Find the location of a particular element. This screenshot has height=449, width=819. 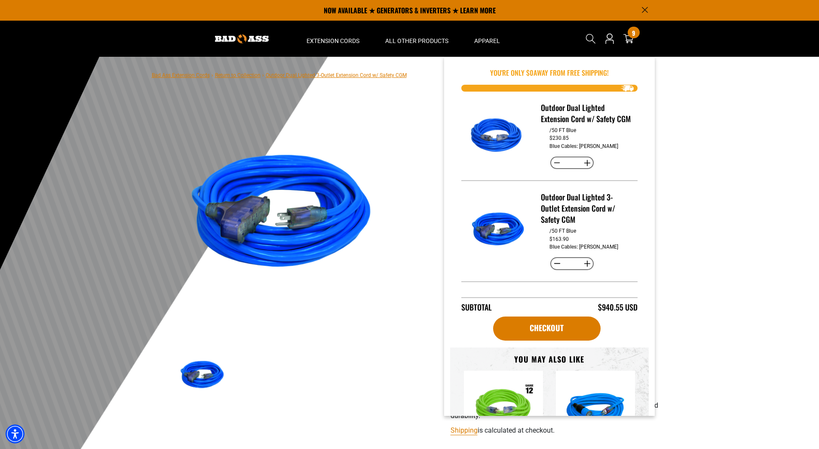

div: Item added to your cart is located at coordinates (549, 236).